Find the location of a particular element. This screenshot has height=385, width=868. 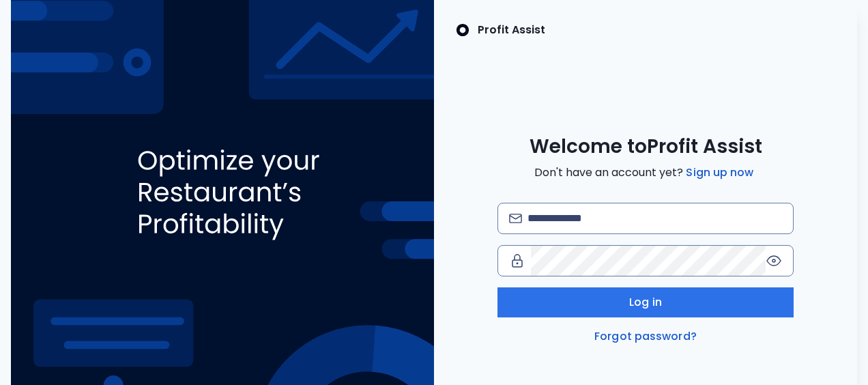

span: Don't have an account yet? is located at coordinates (645, 173).